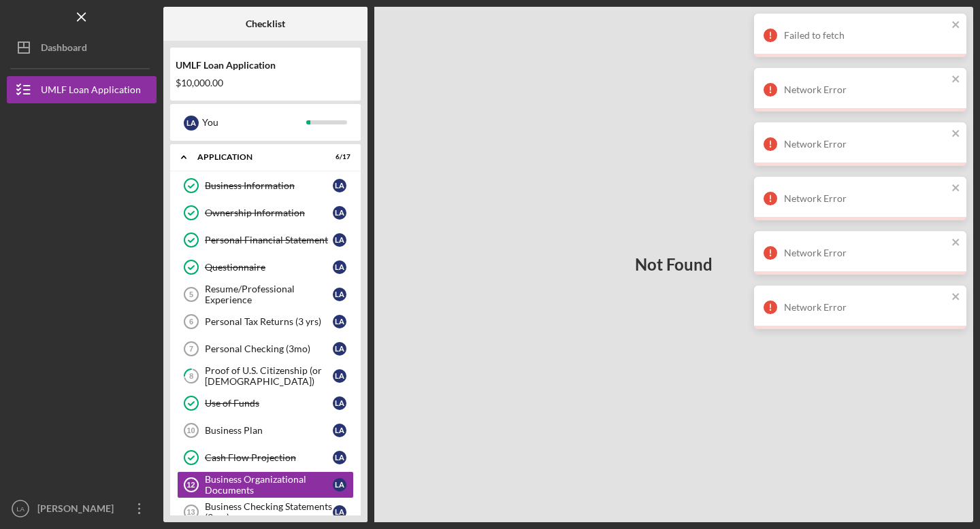 This screenshot has width=980, height=529. What do you see at coordinates (269, 458) in the screenshot?
I see `div: Cash Flow Projection` at bounding box center [269, 458].